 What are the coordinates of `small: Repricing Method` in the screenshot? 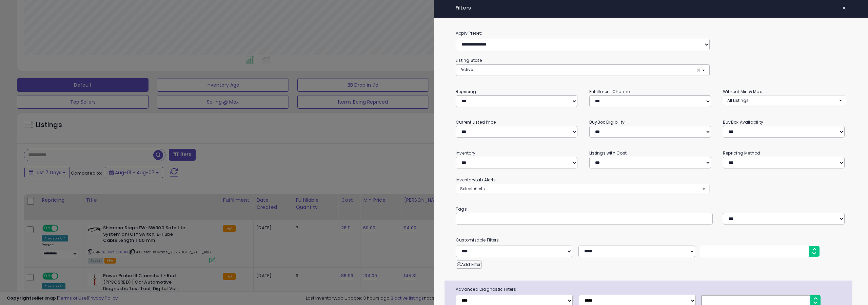 It's located at (741, 153).